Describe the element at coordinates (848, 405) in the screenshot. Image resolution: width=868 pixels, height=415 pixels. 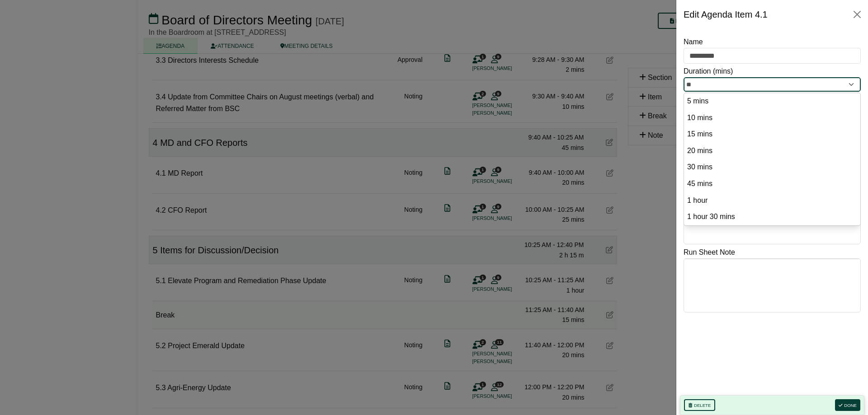
I see `button: Done` at that location.